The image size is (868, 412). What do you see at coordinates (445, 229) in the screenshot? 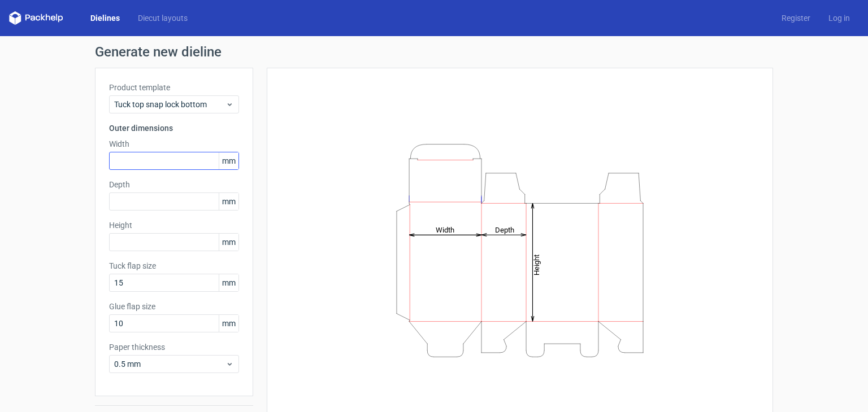
I see `tspan: Width` at bounding box center [445, 229].